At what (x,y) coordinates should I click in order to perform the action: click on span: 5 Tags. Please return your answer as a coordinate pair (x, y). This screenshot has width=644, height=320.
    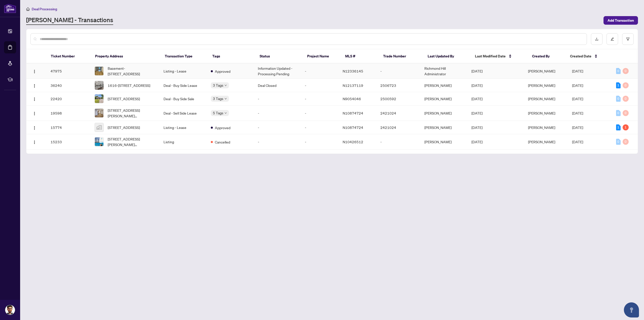
    Looking at the image, I should click on (218, 113).